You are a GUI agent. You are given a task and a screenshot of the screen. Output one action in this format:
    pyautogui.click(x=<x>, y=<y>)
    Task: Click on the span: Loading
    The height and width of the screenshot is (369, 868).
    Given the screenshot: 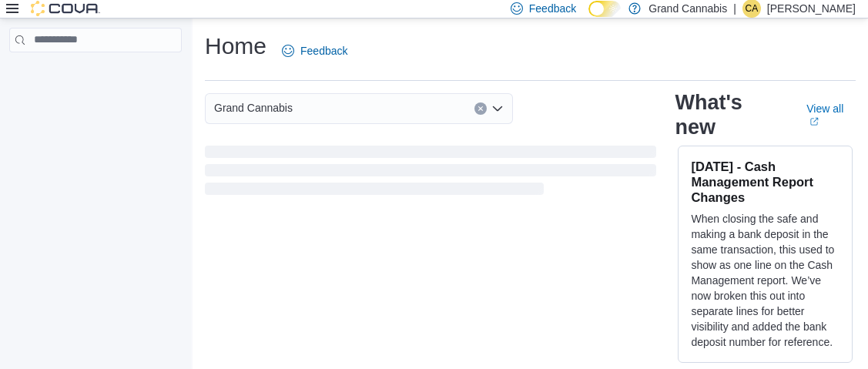 What is the action you would take?
    pyautogui.click(x=431, y=173)
    